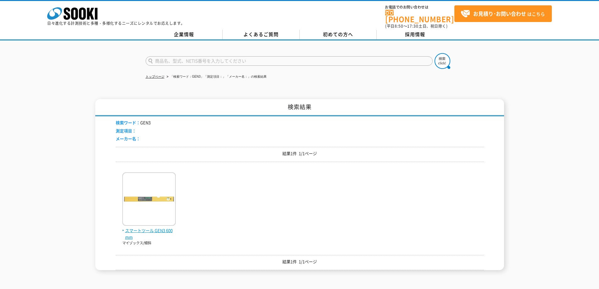 The width and height of the screenshot is (599, 289). Describe the element at coordinates (184, 35) in the screenshot. I see `a: 企業情報` at that location.